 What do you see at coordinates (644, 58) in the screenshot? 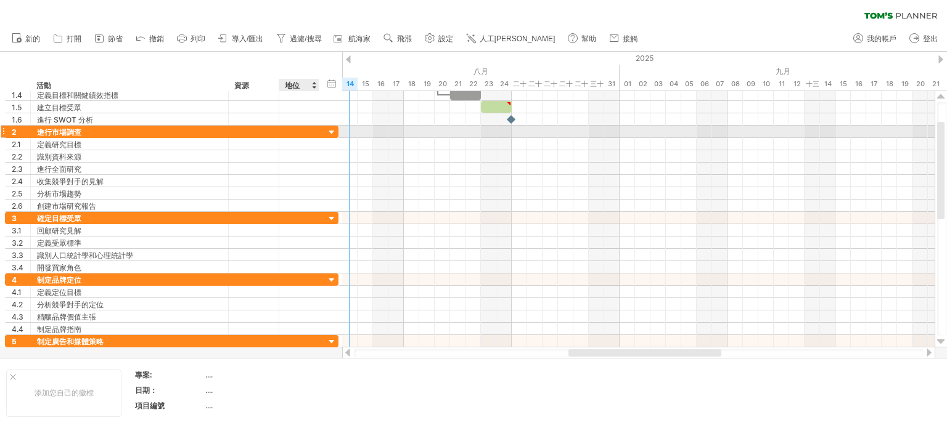
I see `font: 2025` at bounding box center [644, 58].